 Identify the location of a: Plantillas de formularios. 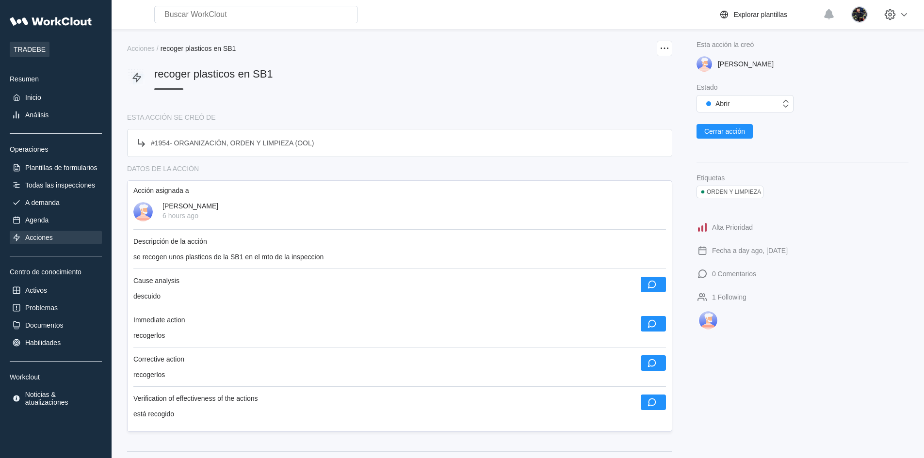
(56, 168).